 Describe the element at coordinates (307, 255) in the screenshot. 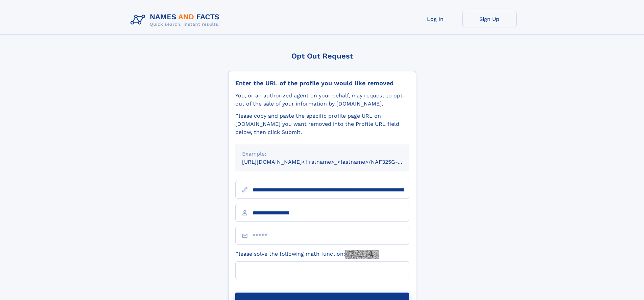

I see `label: Please solve the following math function:` at that location.